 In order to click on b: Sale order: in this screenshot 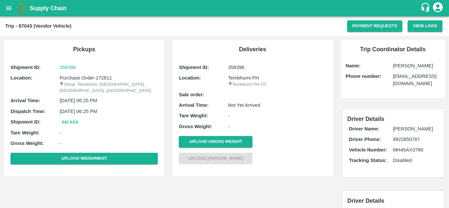, I will do `click(192, 95)`.